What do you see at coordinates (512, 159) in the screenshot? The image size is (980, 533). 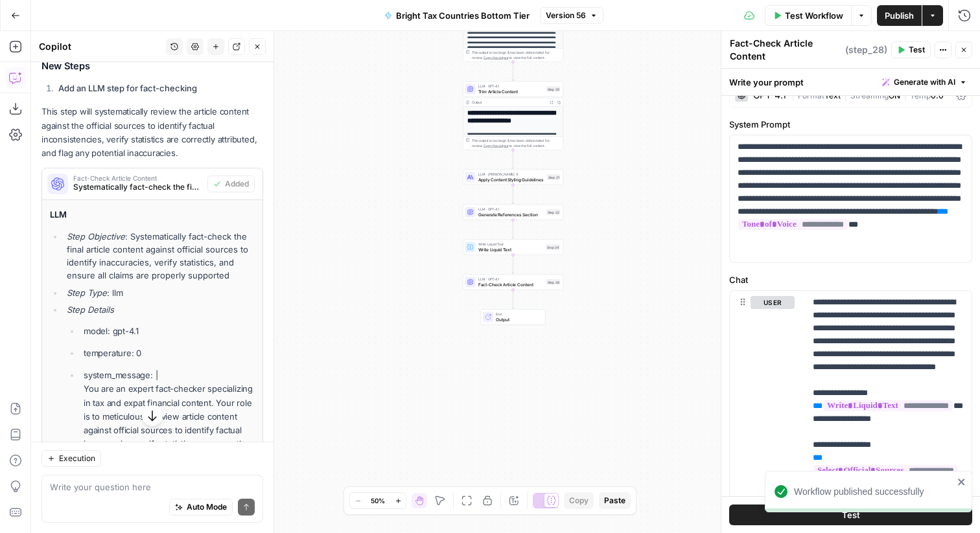 I see `g: Edge from step_20 to step_21` at bounding box center [512, 159].